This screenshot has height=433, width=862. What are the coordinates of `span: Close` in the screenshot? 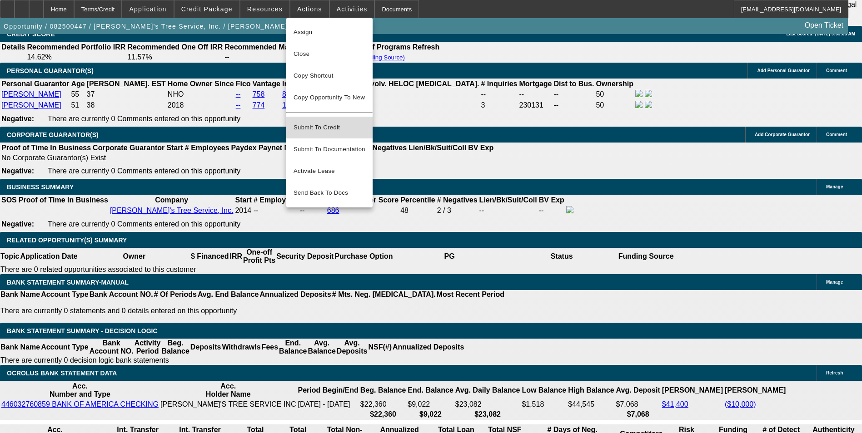 It's located at (329, 54).